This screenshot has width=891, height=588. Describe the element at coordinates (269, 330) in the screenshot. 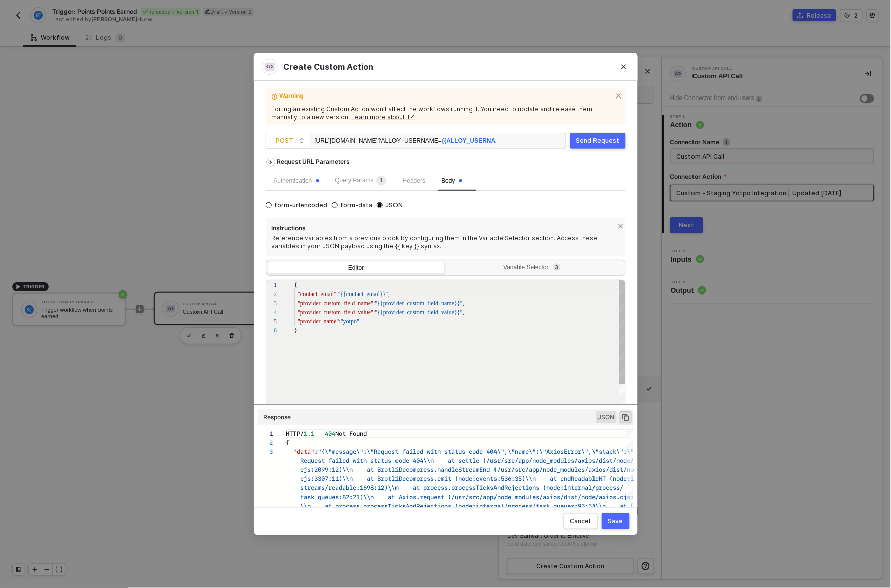

I see `div: 6` at that location.